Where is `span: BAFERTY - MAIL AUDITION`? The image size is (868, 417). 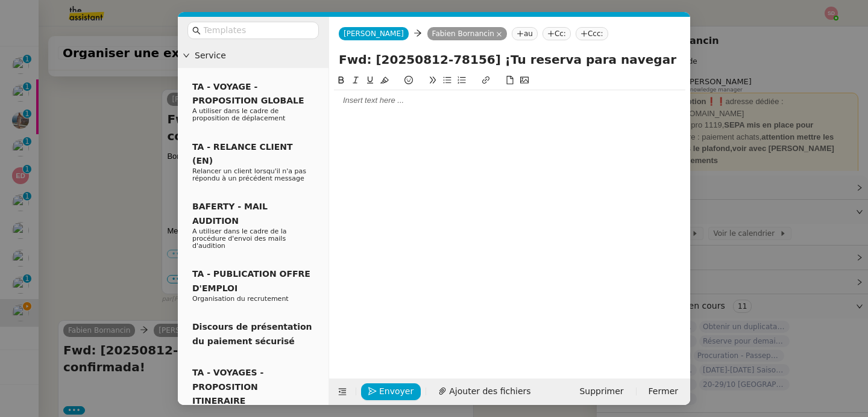 span: BAFERTY - MAIL AUDITION is located at coordinates (229, 213).